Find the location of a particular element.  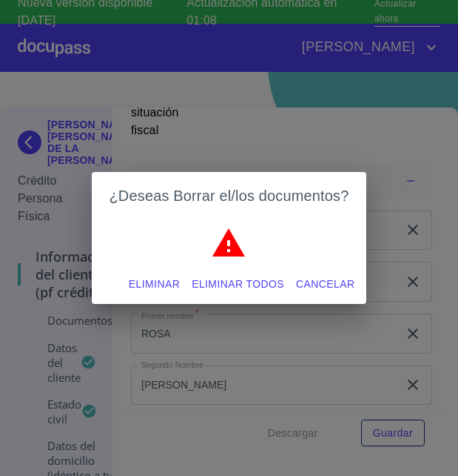

span: Eliminar todos is located at coordinates (238, 284).